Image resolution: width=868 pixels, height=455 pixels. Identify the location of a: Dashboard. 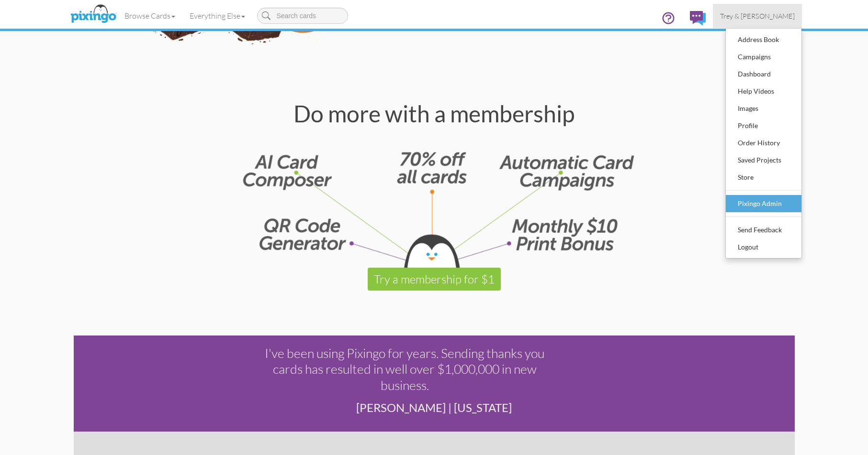
(764, 74).